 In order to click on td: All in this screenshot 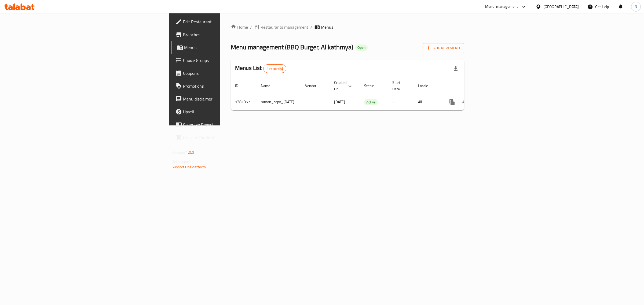, I will do `click(427, 102)`.